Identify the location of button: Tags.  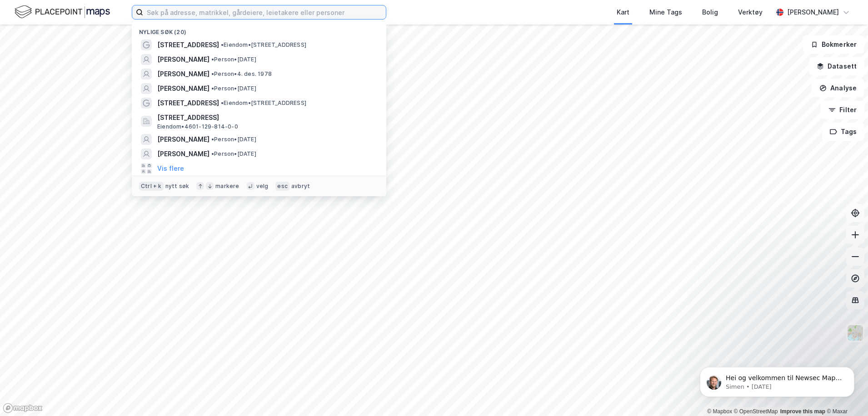
(843, 132).